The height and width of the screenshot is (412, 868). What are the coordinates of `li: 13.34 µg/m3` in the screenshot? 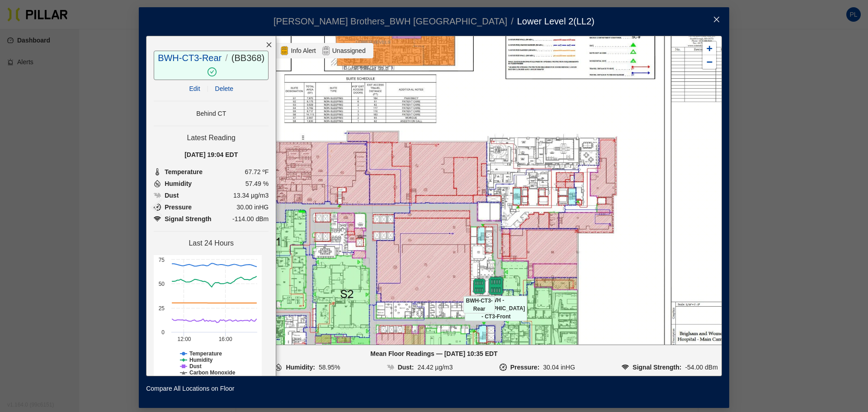 It's located at (211, 195).